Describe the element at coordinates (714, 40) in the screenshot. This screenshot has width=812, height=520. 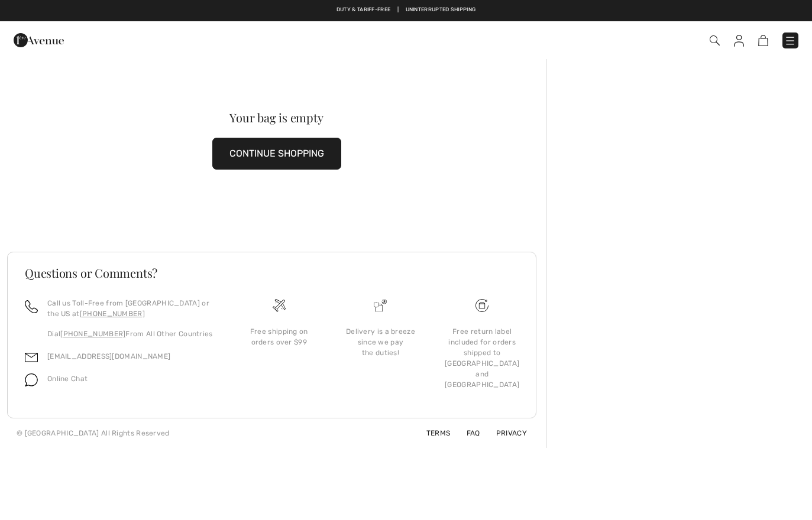
I see `img: Search` at that location.